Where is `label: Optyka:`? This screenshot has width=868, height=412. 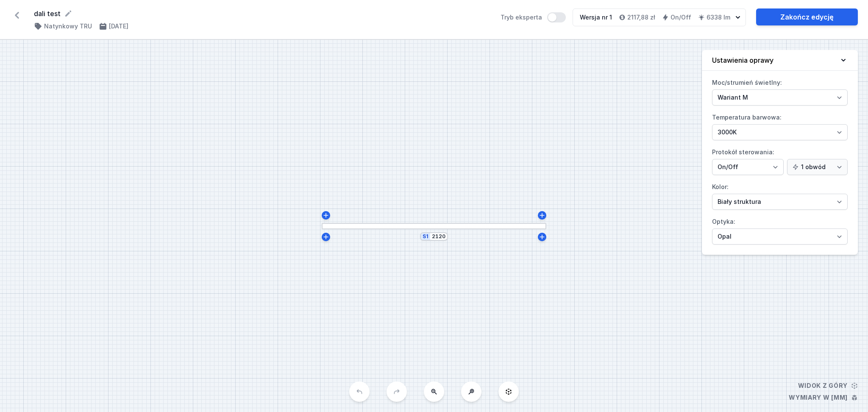
label: Optyka: is located at coordinates (779, 230).